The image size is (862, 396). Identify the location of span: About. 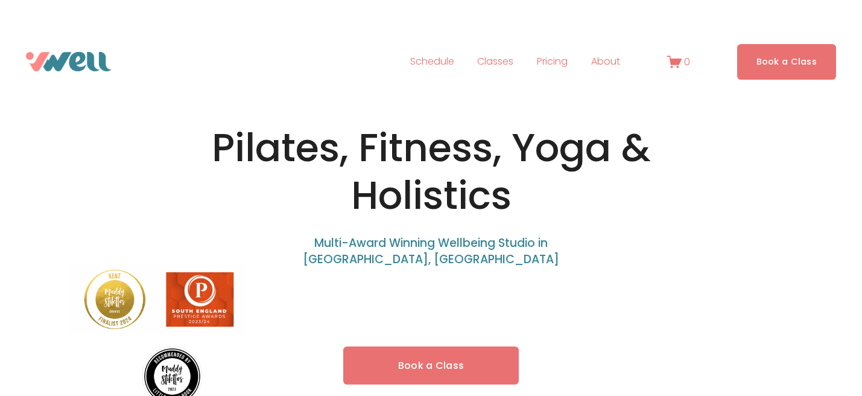
(606, 62).